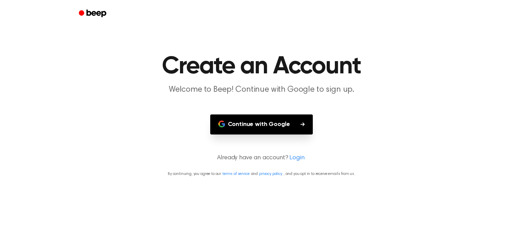  What do you see at coordinates (297, 158) in the screenshot?
I see `a: Login` at bounding box center [297, 158].